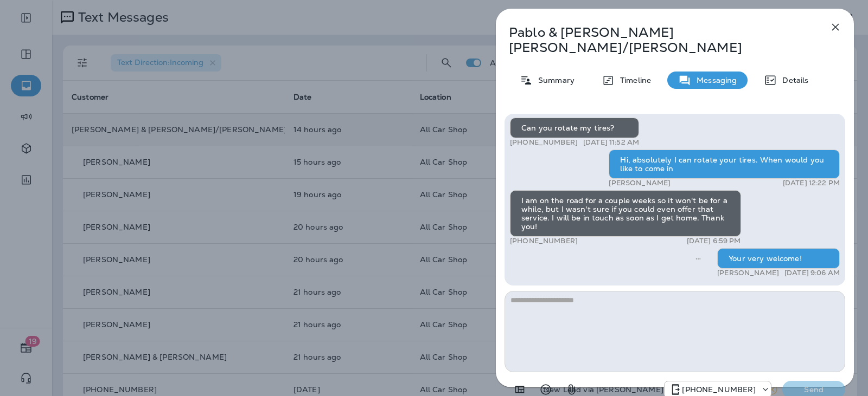  What do you see at coordinates (553, 80) in the screenshot?
I see `p: Summary` at bounding box center [553, 80].